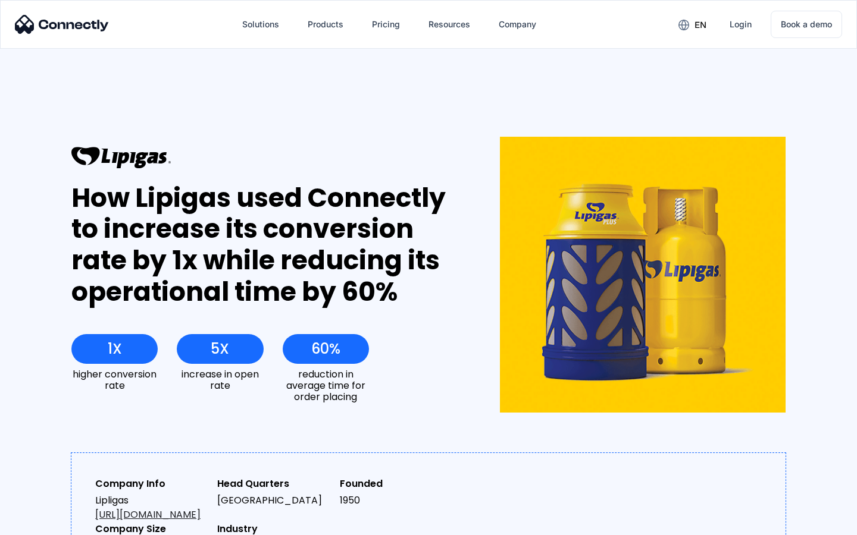 The height and width of the screenshot is (535, 857). I want to click on div: 5X, so click(220, 349).